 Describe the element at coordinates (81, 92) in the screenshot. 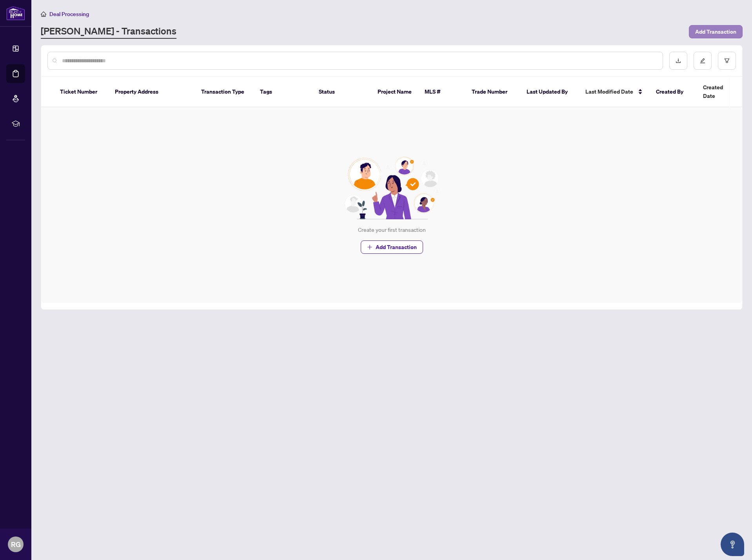

I see `th: Ticket Number` at that location.